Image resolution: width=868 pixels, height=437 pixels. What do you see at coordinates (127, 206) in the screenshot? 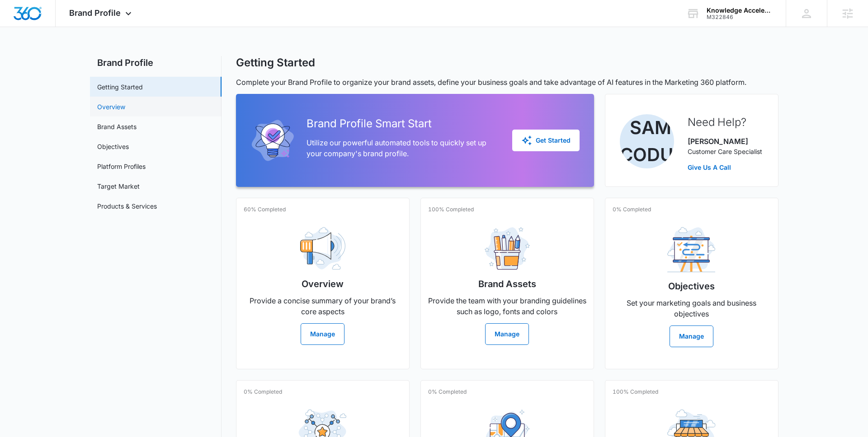
I see `a: Products & Services` at bounding box center [127, 206].